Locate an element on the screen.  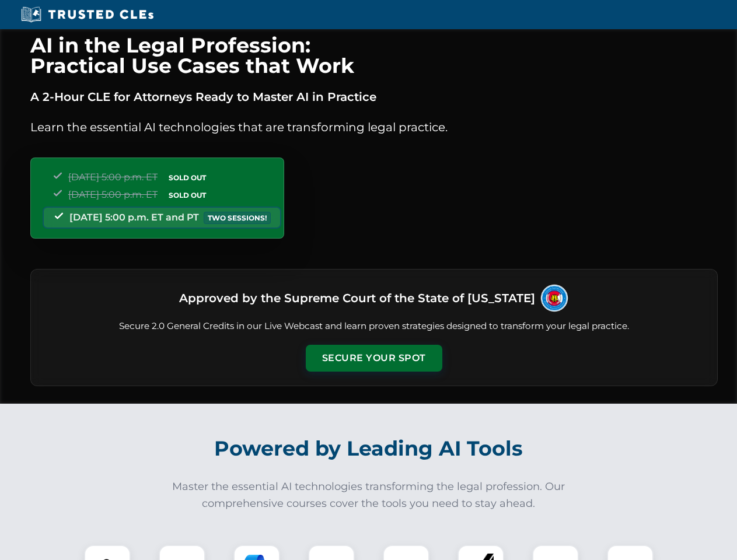
button: Secure Your Spot is located at coordinates (374, 358).